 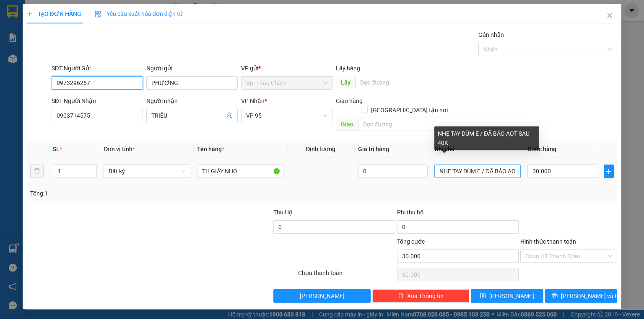 What do you see at coordinates (97, 68) in the screenshot?
I see `div: SĐT Người Gửi` at bounding box center [97, 68].